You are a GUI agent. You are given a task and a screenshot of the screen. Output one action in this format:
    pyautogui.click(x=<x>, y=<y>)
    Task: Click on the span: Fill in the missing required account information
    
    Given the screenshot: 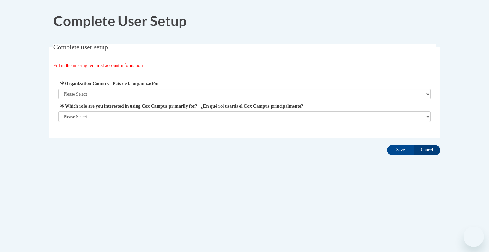 What is the action you would take?
    pyautogui.click(x=98, y=65)
    